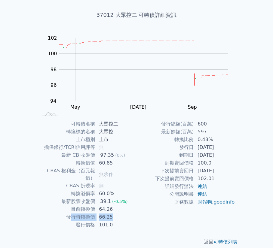 The image size is (273, 248). Describe the element at coordinates (165, 171) in the screenshot. I see `td: 下次提前賣回日` at that location.